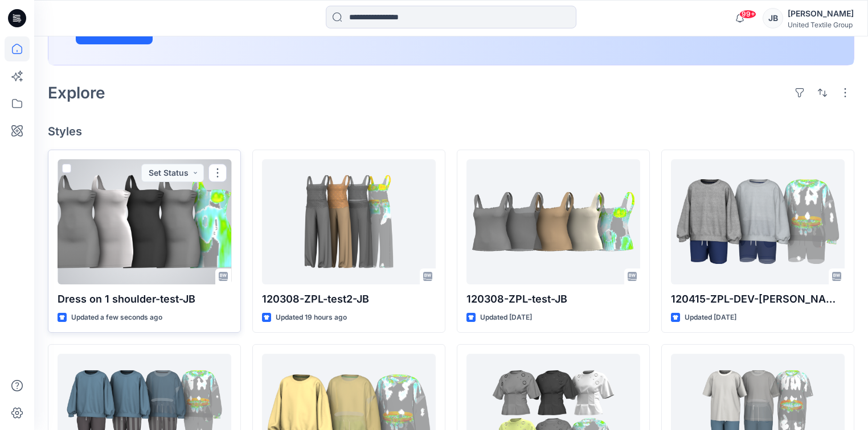 This screenshot has width=868, height=430. Describe the element at coordinates (76, 93) in the screenshot. I see `h2: Explore` at that location.